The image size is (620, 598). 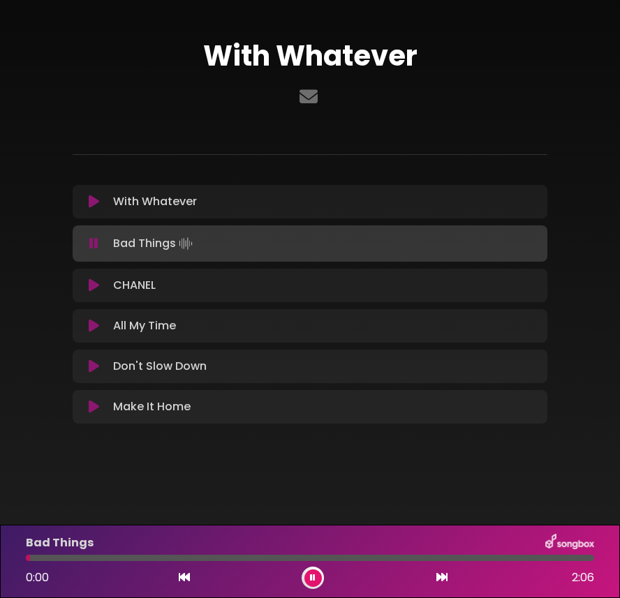 What do you see at coordinates (145, 326) in the screenshot?
I see `p: All My Time` at bounding box center [145, 326].